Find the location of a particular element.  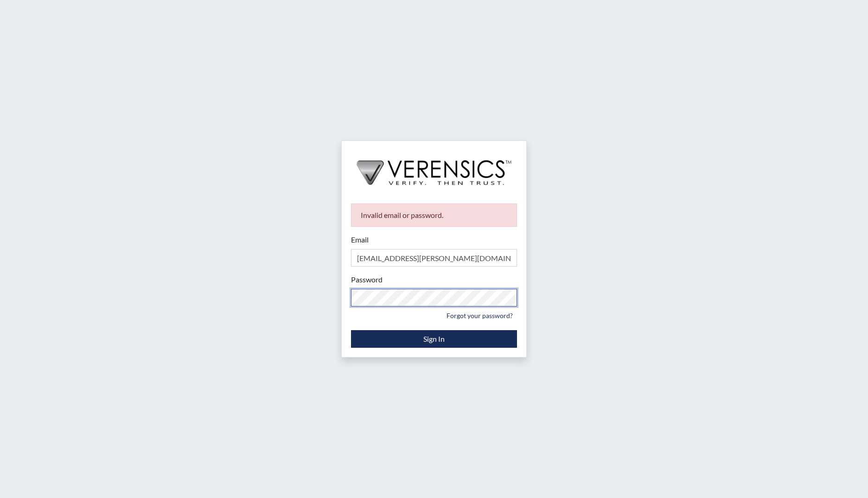

button: Sign In is located at coordinates (434, 339).